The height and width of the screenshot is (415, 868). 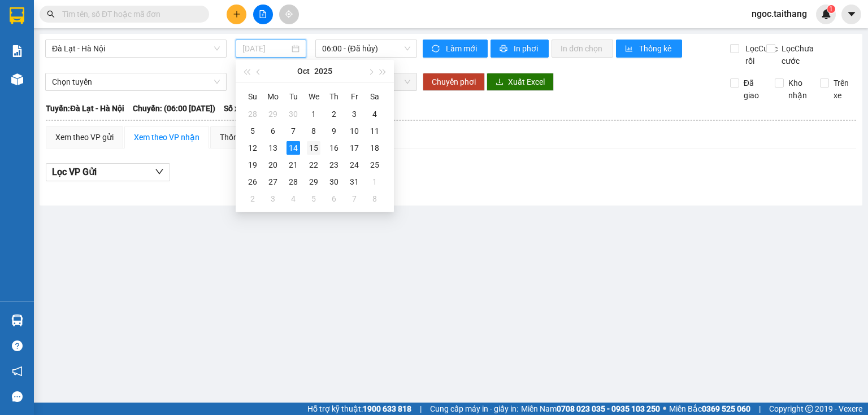 What do you see at coordinates (504, 49) in the screenshot?
I see `span: printer` at bounding box center [504, 49].